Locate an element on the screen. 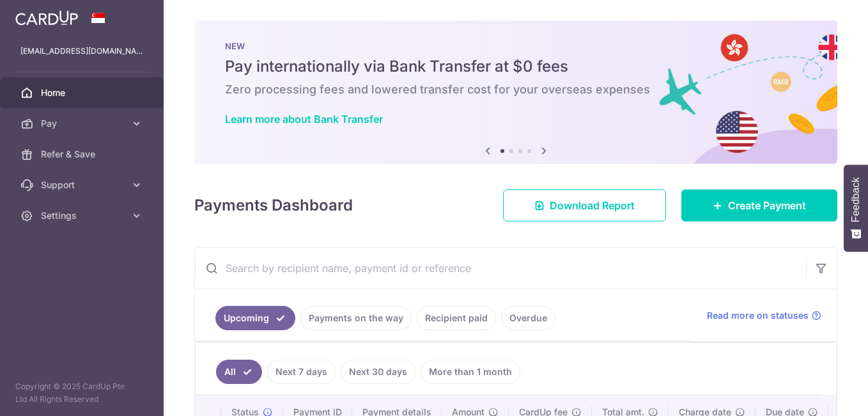 The image size is (868, 416). span: Settings is located at coordinates (83, 216).